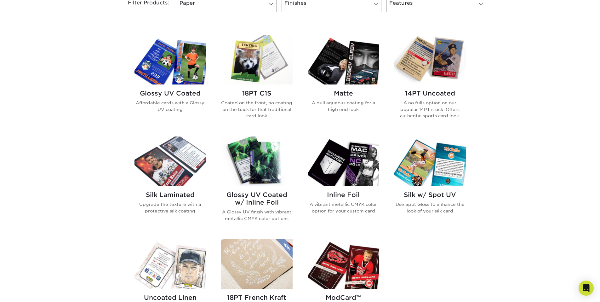 This screenshot has width=600, height=302. I want to click on img: Silk Laminated Trading Cards, so click(170, 161).